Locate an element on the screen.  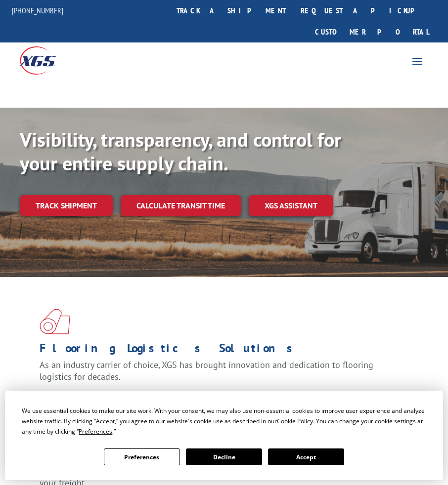
a: XGS ASSISTANT is located at coordinates (291, 206).